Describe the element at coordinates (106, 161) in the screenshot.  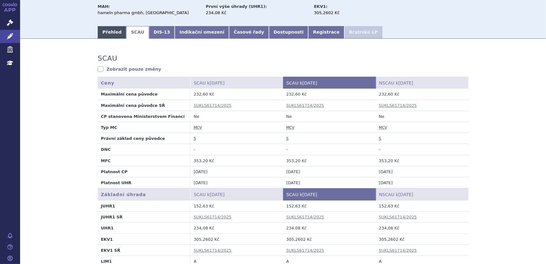
I see `strong: MFC` at that location.